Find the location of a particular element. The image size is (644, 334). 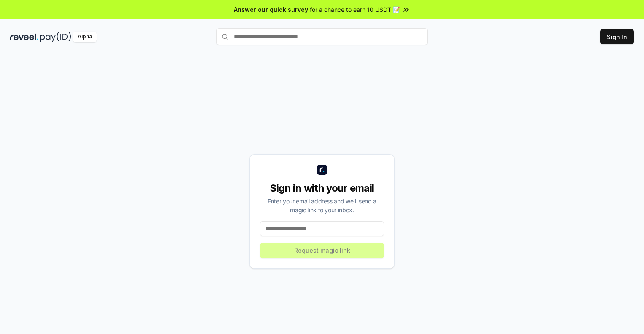

img: reveel_dark is located at coordinates (24, 37).